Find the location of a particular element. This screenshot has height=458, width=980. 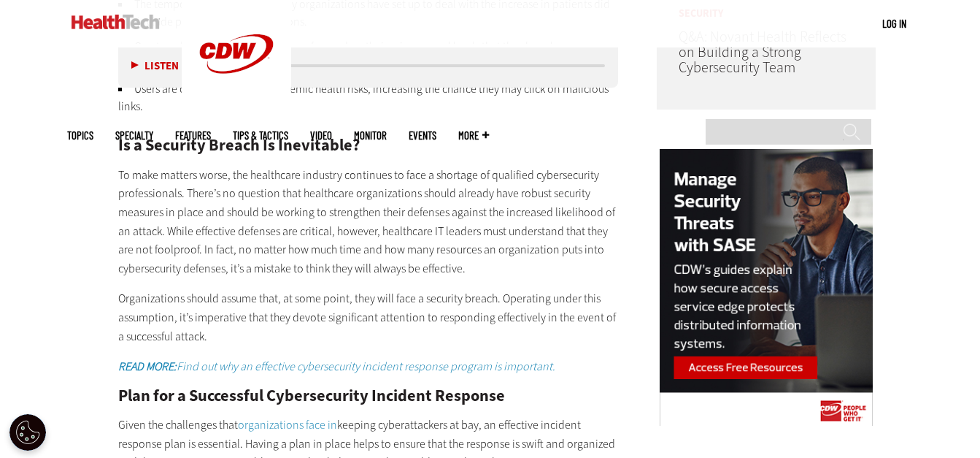

p: Organizations should assume that, at some point, they will face a security breach. Operating unde... is located at coordinates (368, 317).